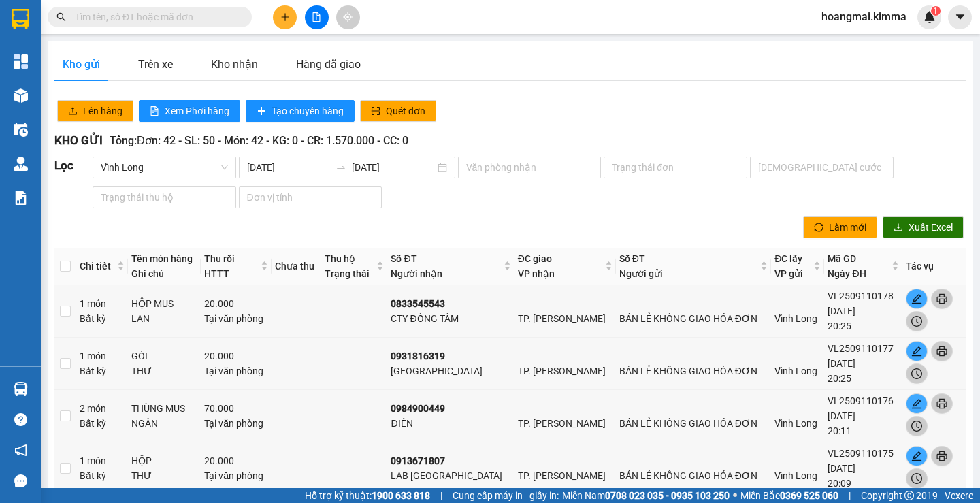  Describe the element at coordinates (929, 17) in the screenshot. I see `img: icon-new-feature` at that location.